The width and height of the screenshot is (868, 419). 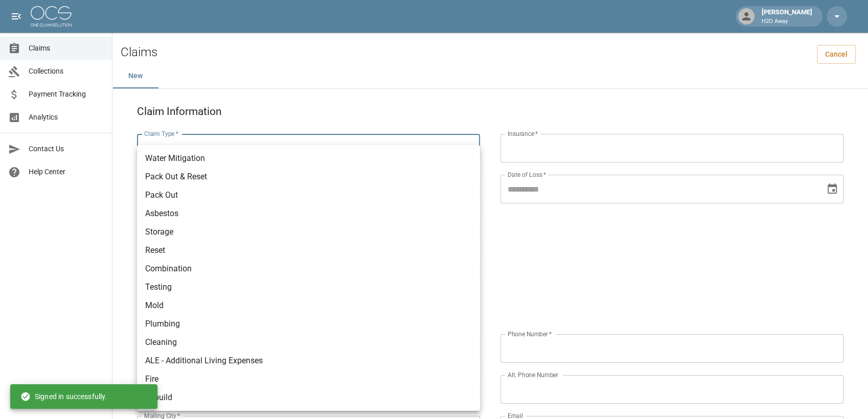 I want to click on li: Water Mitigation, so click(x=308, y=158).